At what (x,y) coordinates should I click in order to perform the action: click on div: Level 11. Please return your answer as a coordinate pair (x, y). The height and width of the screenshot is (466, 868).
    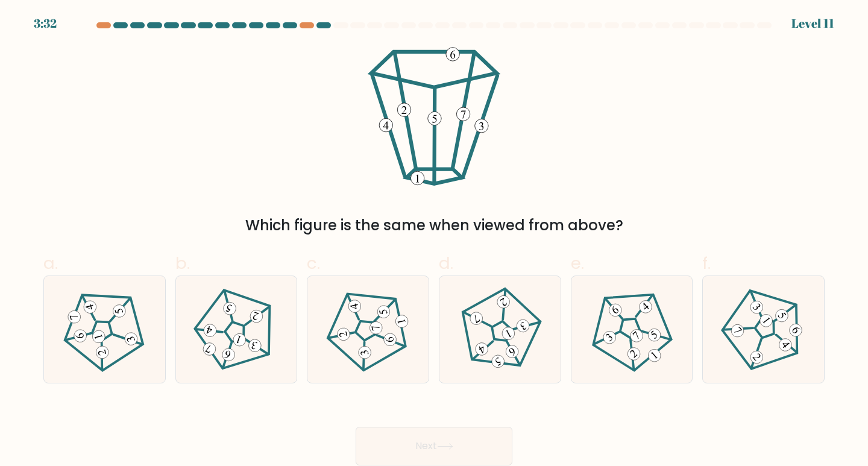
    Looking at the image, I should click on (813, 23).